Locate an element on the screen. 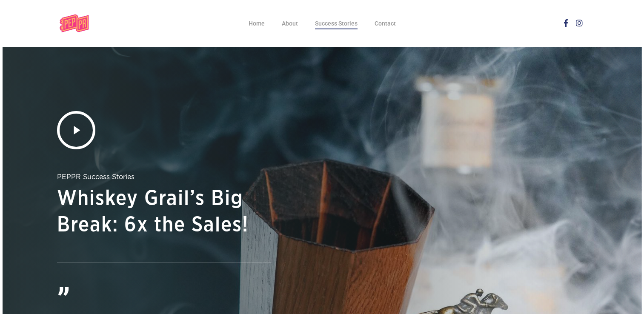 Image resolution: width=644 pixels, height=314 pixels. a: Success Stories is located at coordinates (336, 23).